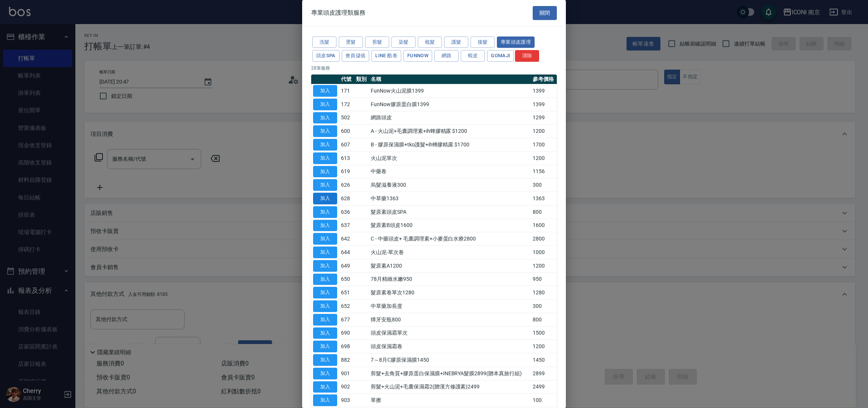 The height and width of the screenshot is (408, 868). Describe the element at coordinates (543, 172) in the screenshot. I see `td: 1156` at that location.